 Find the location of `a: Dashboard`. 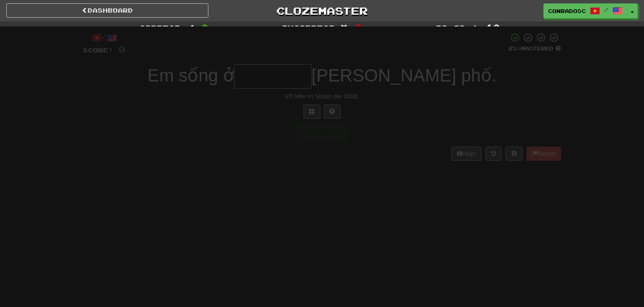

a: Dashboard is located at coordinates (107, 10).